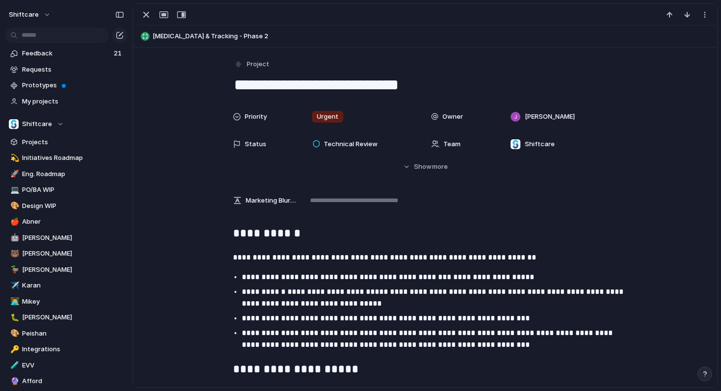  What do you see at coordinates (66, 190) in the screenshot?
I see `div: 💻PO/BA WIP` at bounding box center [66, 190].